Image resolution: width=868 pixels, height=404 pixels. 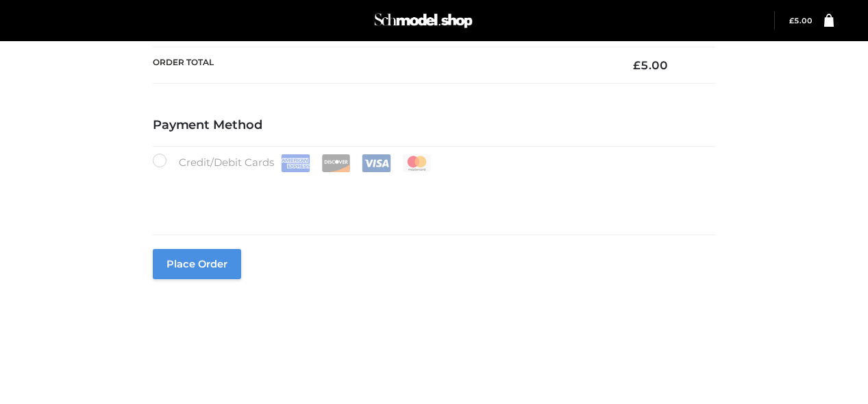 What do you see at coordinates (801, 21) in the screenshot?
I see `a: £5.00` at bounding box center [801, 21].